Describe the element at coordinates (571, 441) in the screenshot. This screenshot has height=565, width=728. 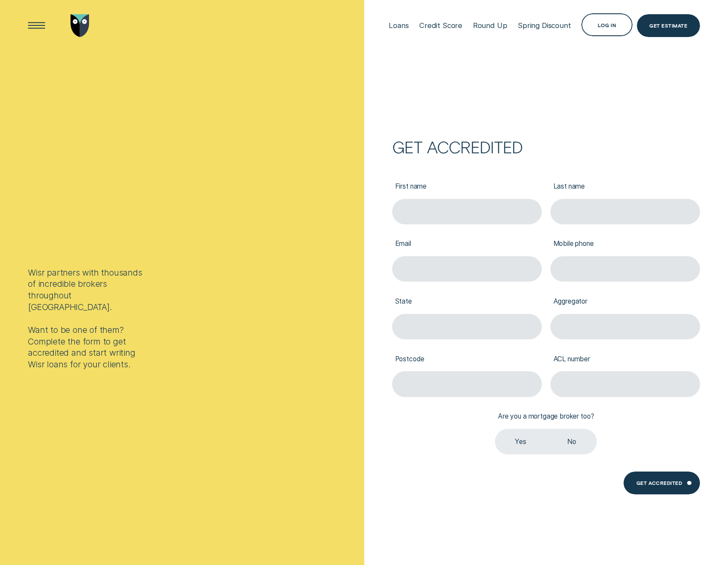
I see `label: No` at that location.